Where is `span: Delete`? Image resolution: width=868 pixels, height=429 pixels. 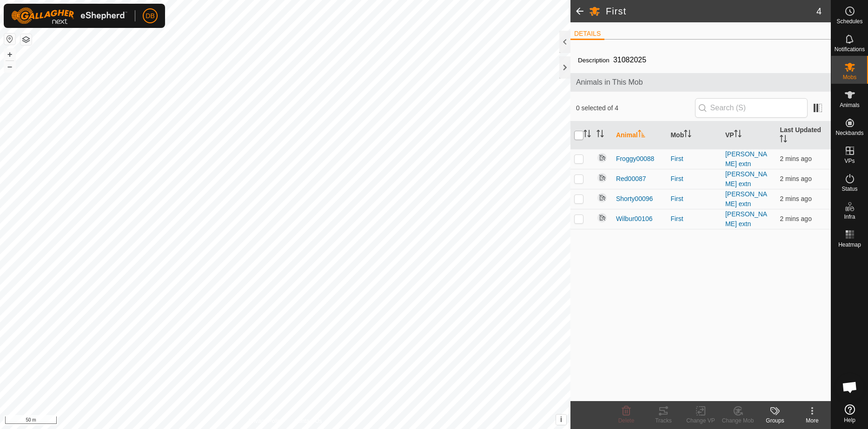
span: Delete is located at coordinates (626, 420).